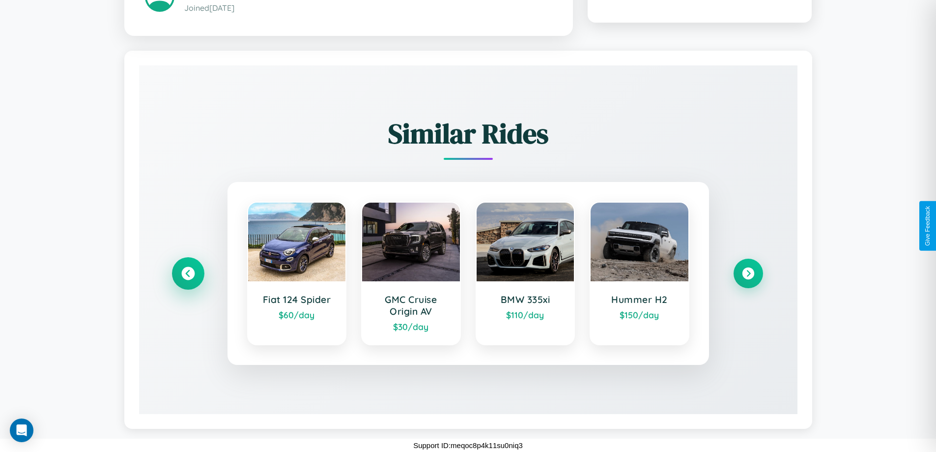  I want to click on h3: Hummer H2, so click(639, 299).